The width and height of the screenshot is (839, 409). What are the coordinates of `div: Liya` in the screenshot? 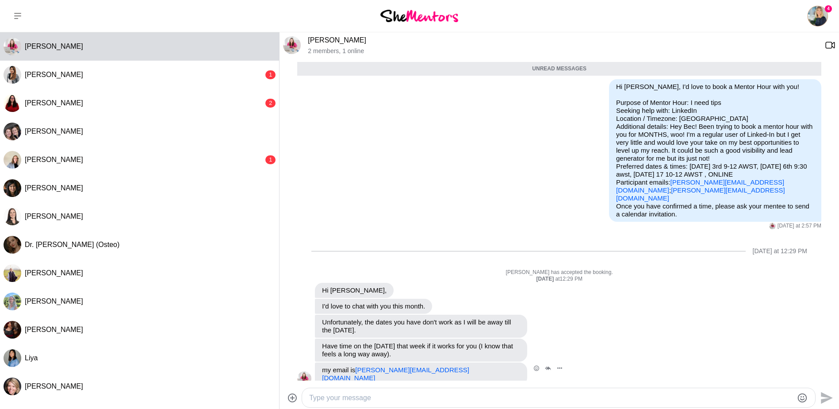 It's located at (12, 358).